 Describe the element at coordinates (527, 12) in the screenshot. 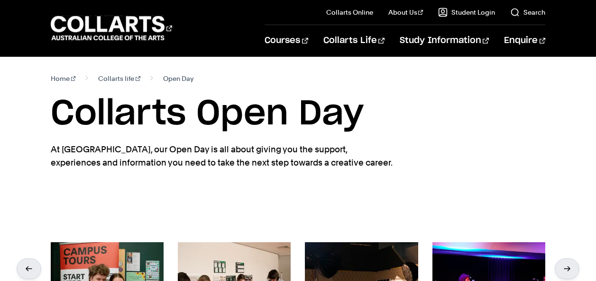

I see `a: Search` at that location.